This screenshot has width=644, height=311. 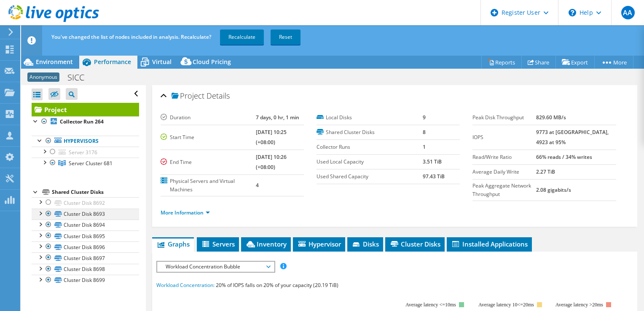 What do you see at coordinates (369, 132) in the screenshot?
I see `label: Shared Cluster Disks` at bounding box center [369, 132].